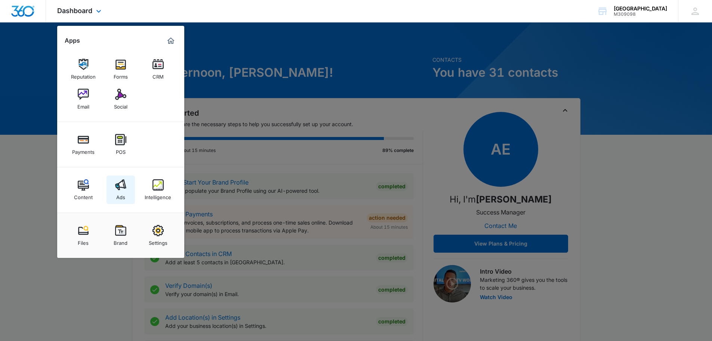  I want to click on div: Email, so click(83, 105).